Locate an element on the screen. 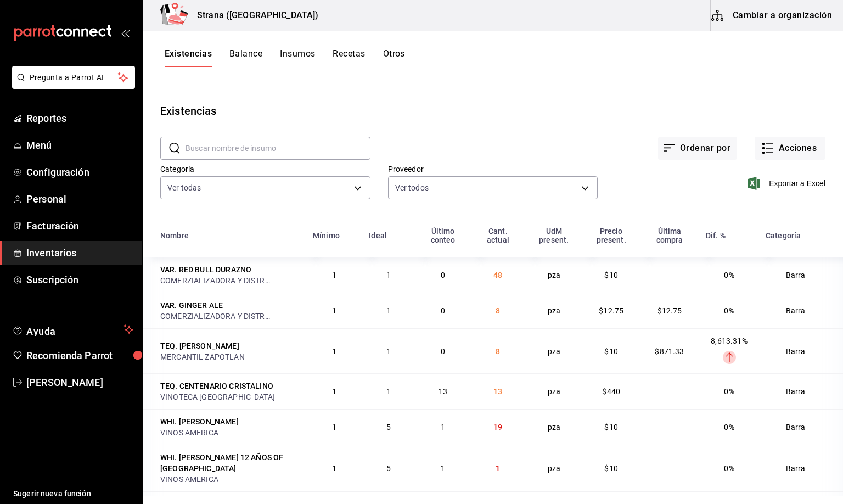 The height and width of the screenshot is (504, 843). span: 48 is located at coordinates (498, 275).